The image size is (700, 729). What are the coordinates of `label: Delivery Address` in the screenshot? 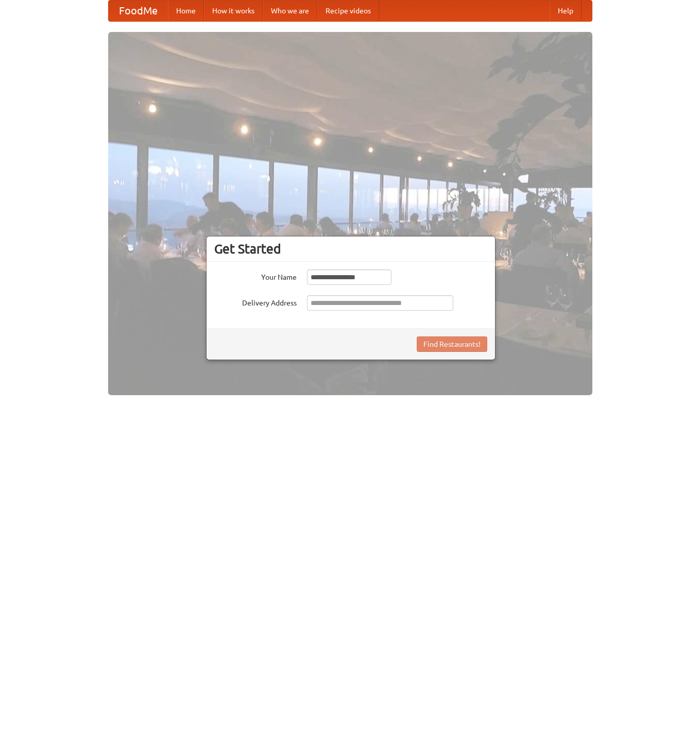 It's located at (255, 301).